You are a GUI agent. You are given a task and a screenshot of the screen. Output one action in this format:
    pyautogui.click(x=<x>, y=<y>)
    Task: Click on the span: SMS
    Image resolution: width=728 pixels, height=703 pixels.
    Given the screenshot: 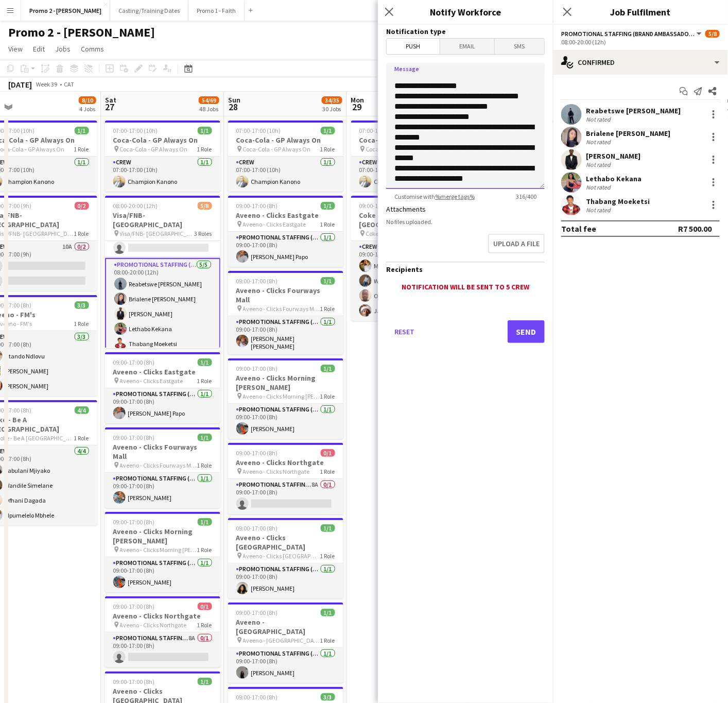 What is the action you would take?
    pyautogui.click(x=520, y=46)
    